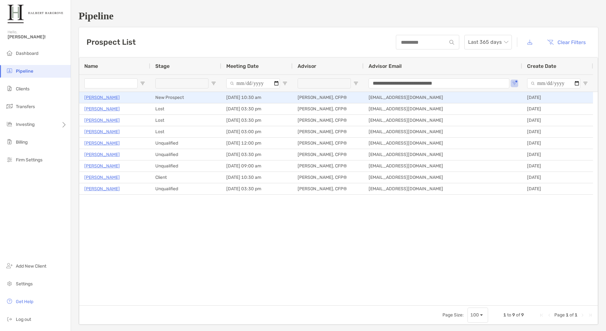 The height and width of the screenshot is (331, 606). What do you see at coordinates (10, 159) in the screenshot?
I see `img: firm-settings icon` at bounding box center [10, 159].